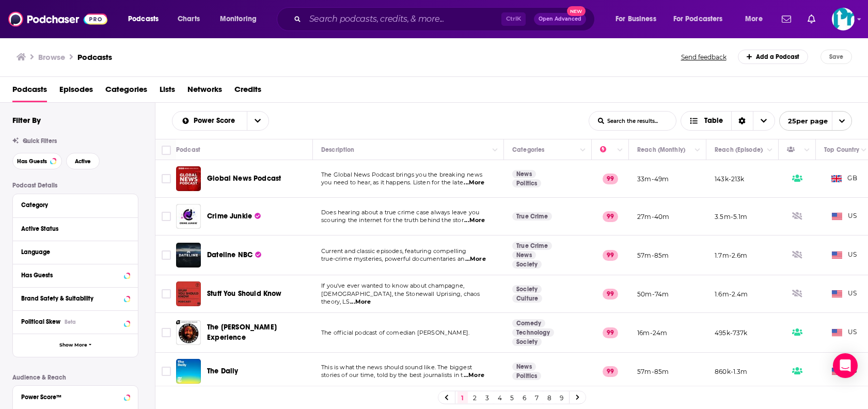 The image size is (868, 409). What do you see at coordinates (661, 150) in the screenshot?
I see `div: Reach (Monthly)` at bounding box center [661, 150].